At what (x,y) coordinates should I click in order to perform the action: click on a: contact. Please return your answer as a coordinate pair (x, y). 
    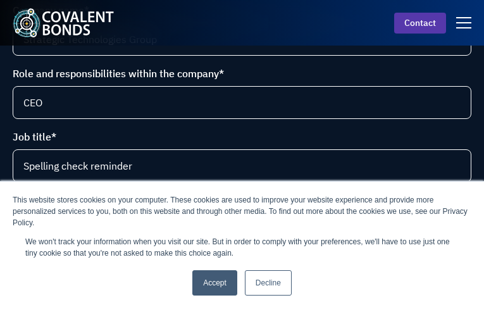
    Looking at the image, I should click on (420, 23).